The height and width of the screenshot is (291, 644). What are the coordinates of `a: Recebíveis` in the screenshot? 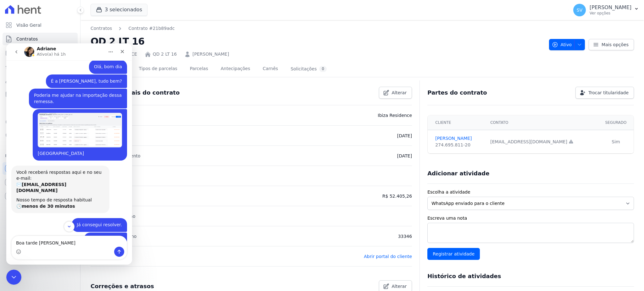 It's located at (40, 168).